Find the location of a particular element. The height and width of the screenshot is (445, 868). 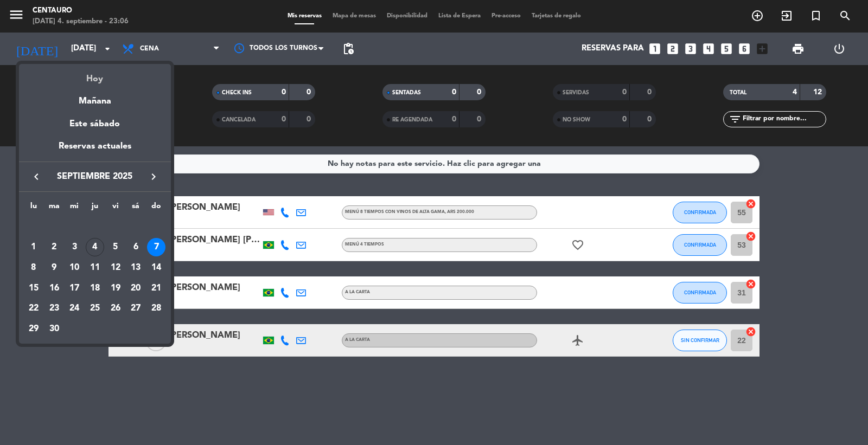

td: 19 de septiembre de 2025 is located at coordinates (115, 288).